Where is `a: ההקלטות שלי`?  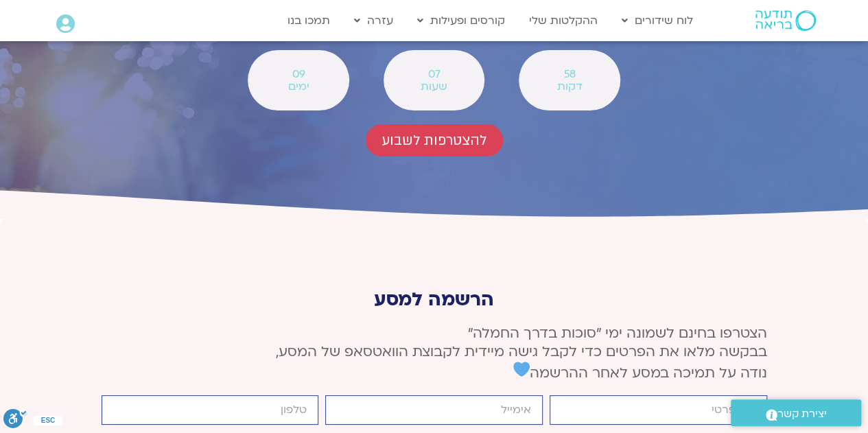 a: ההקלטות שלי is located at coordinates (563, 20).